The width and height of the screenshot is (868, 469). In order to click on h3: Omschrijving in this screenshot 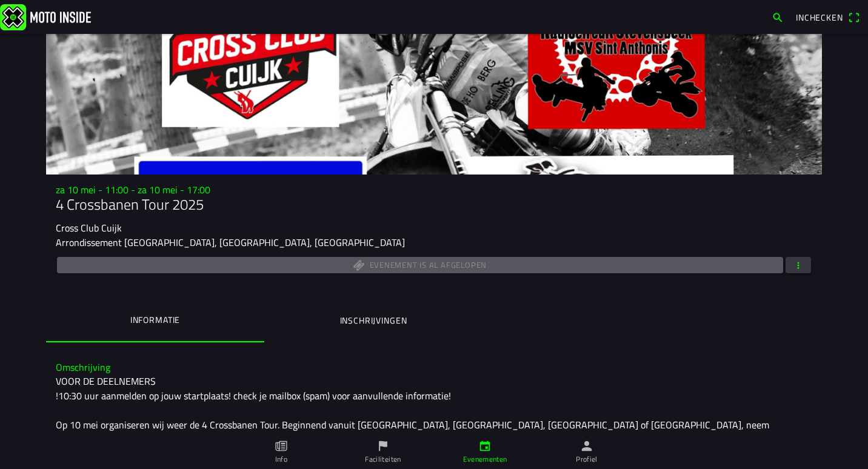, I will do `click(434, 367)`.